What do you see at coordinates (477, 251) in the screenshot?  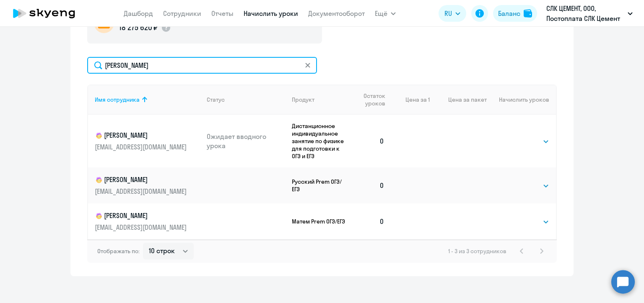 I see `span: 1 - 3 из 3 сотрудников` at bounding box center [477, 251].